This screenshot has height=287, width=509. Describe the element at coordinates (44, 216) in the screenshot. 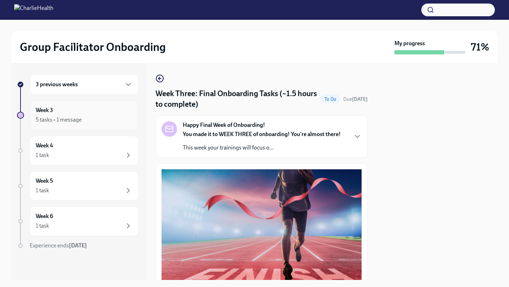

I see `h6: Week 6` at that location.